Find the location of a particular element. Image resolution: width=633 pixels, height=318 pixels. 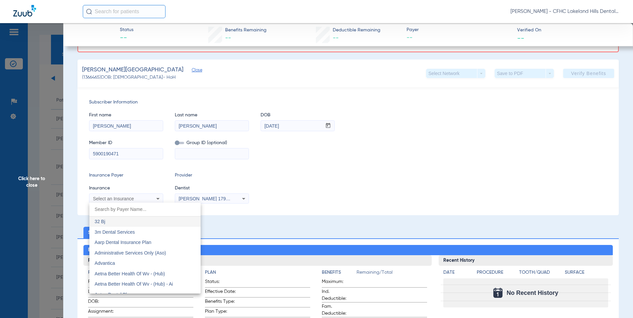

span: Aetna Dental Plans is located at coordinates (114, 295).